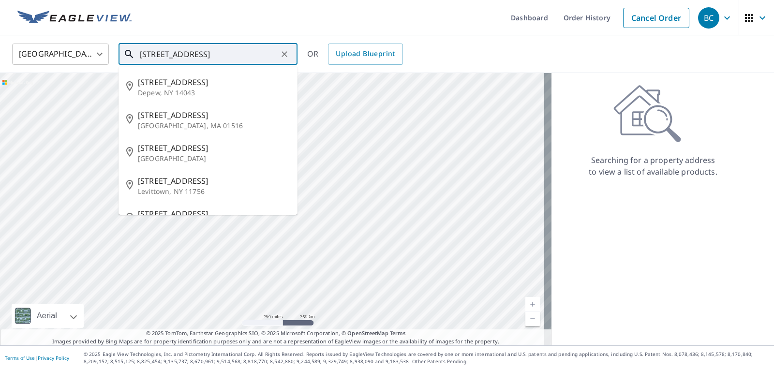 The image size is (774, 370). What do you see at coordinates (74, 18) in the screenshot?
I see `img: EV Logo` at bounding box center [74, 18].